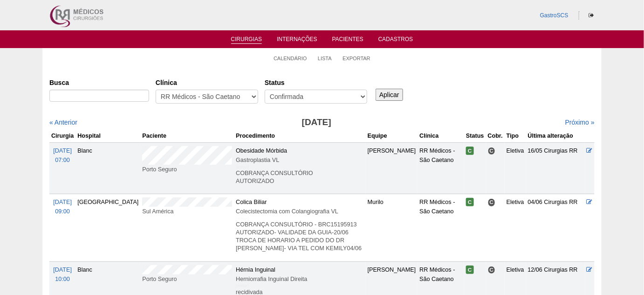 The height and width of the screenshot is (295, 644). I want to click on th: Cirurgia, so click(62, 136).